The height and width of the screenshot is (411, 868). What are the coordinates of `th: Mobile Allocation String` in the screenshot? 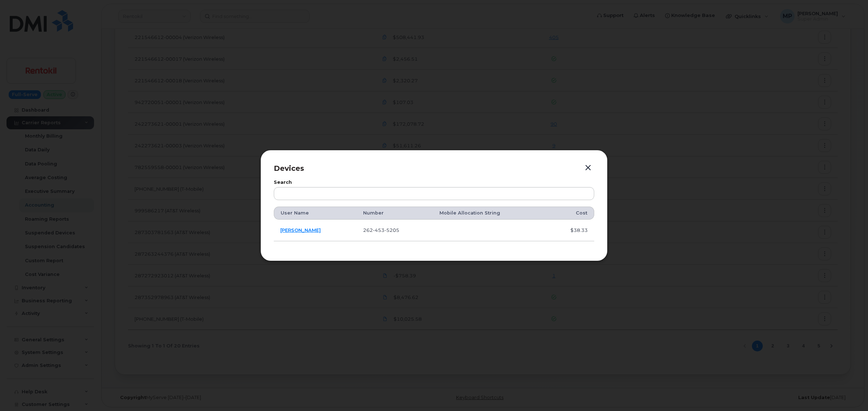 It's located at (490, 213).